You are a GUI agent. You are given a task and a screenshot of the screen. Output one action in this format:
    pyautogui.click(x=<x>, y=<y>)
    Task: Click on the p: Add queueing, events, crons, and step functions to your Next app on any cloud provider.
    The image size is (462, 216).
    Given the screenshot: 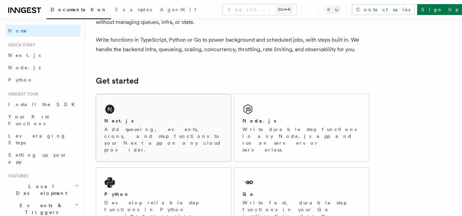 What is the action you would take?
    pyautogui.click(x=163, y=140)
    